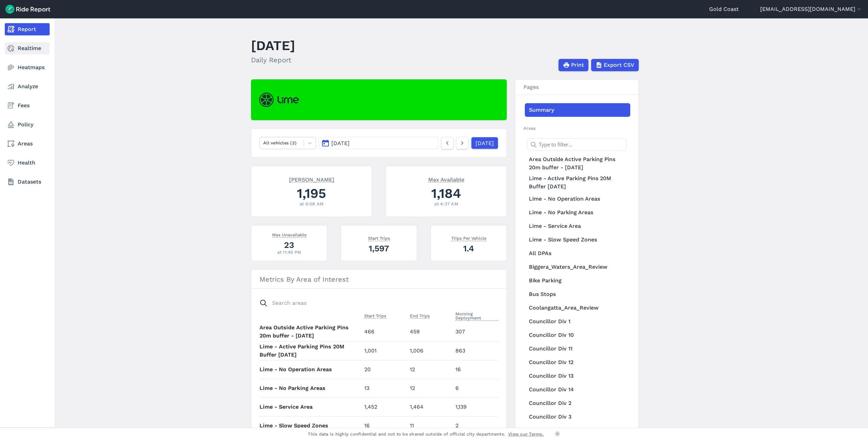 The width and height of the screenshot is (868, 440). I want to click on td: 1,452, so click(384, 407).